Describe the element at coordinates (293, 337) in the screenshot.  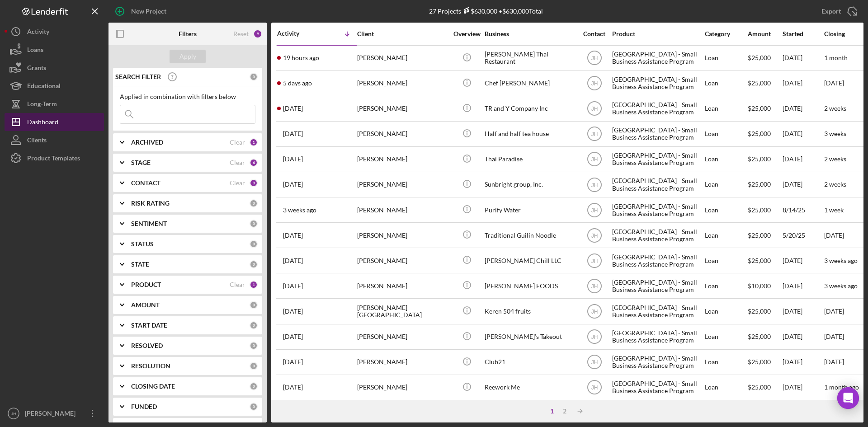
I see `time: 2025-07-08 18:11` at that location.